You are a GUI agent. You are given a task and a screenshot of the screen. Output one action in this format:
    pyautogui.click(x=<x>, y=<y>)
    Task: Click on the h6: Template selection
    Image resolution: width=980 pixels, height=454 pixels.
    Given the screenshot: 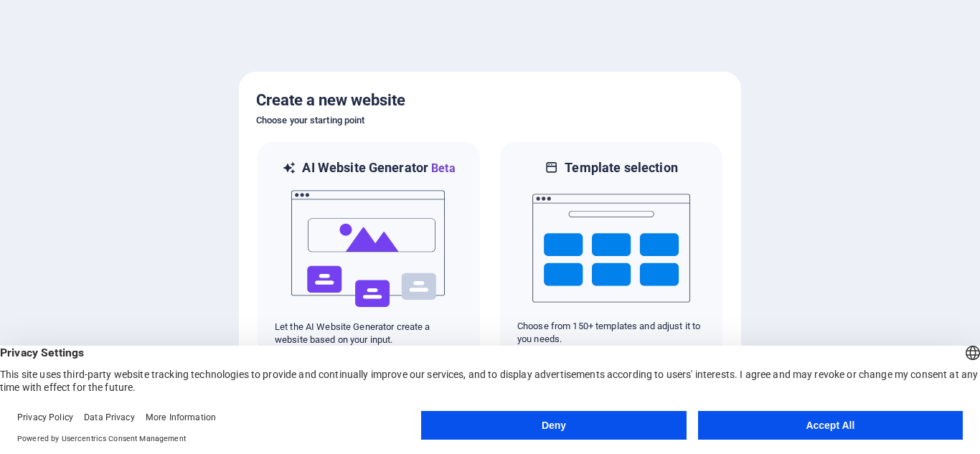 What is the action you would take?
    pyautogui.click(x=620, y=168)
    